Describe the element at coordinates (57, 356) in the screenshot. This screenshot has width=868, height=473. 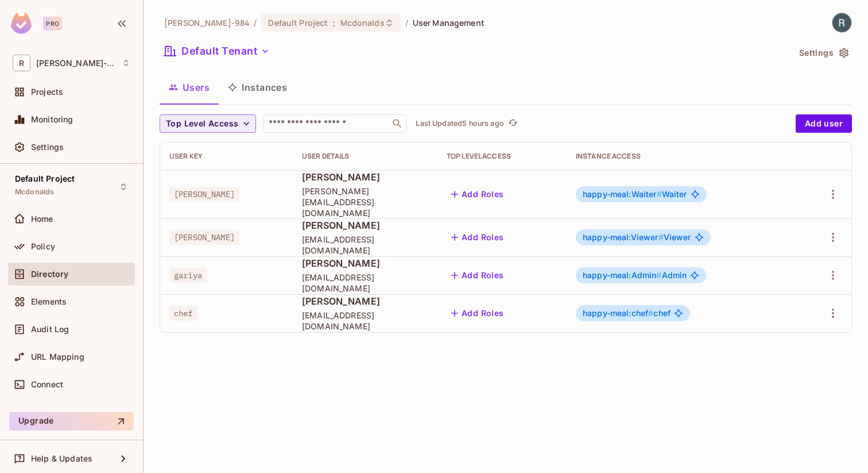
I see `span: URL Mapping` at that location.